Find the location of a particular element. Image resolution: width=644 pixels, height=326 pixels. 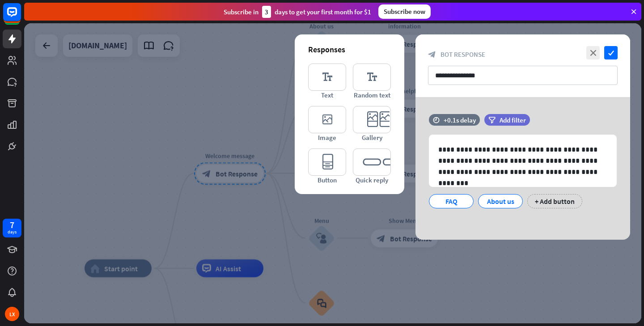

div: Subscribe in days to get your first month for $1 is located at coordinates (297, 12).